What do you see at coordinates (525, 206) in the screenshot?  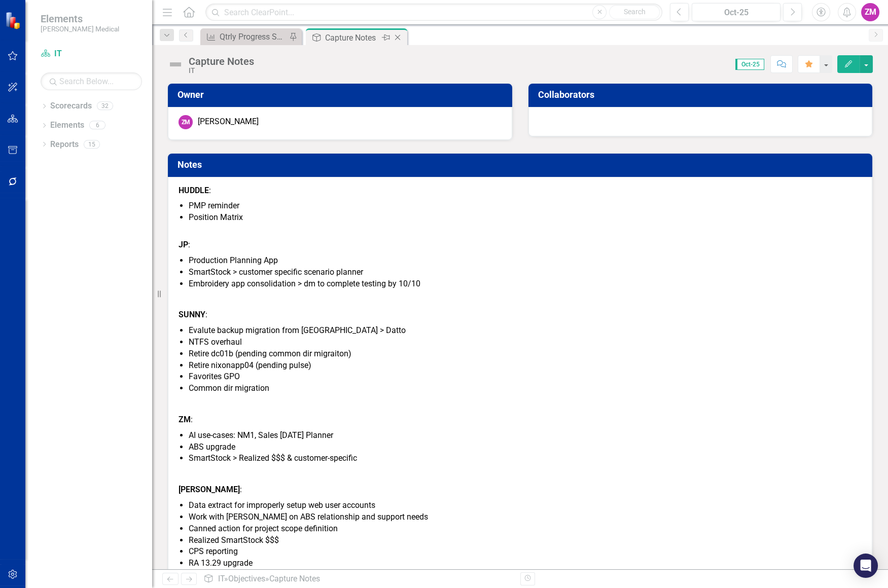 I see `li: PMP reminder` at bounding box center [525, 206].